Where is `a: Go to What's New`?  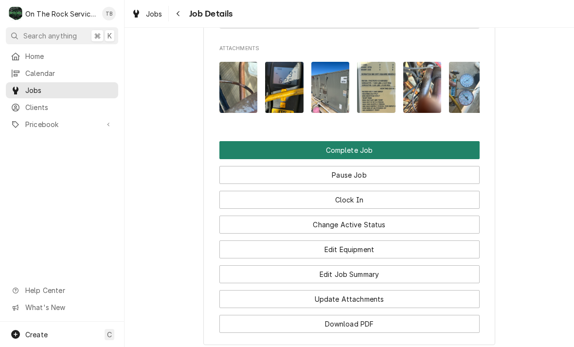 a: Go to What's New is located at coordinates (62, 307).